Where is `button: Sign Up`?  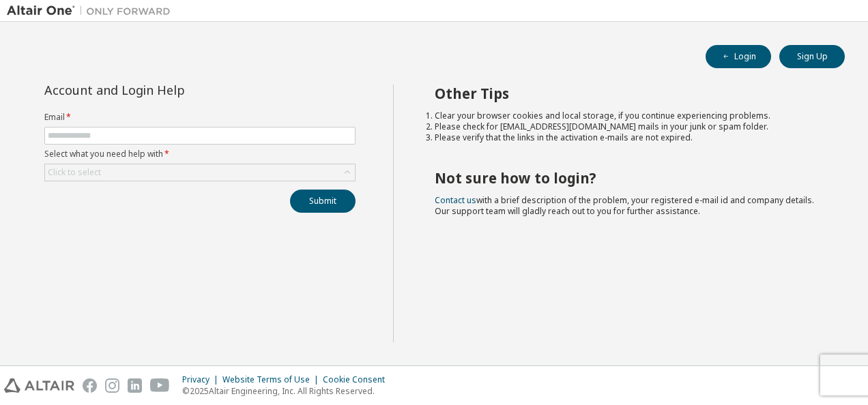
button: Sign Up is located at coordinates (812, 56).